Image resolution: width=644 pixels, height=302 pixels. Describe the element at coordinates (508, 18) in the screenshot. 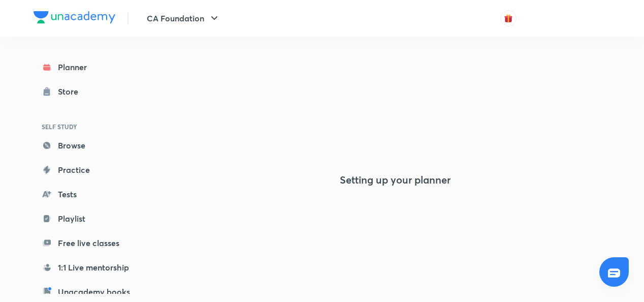

I see `button: avatar` at that location.